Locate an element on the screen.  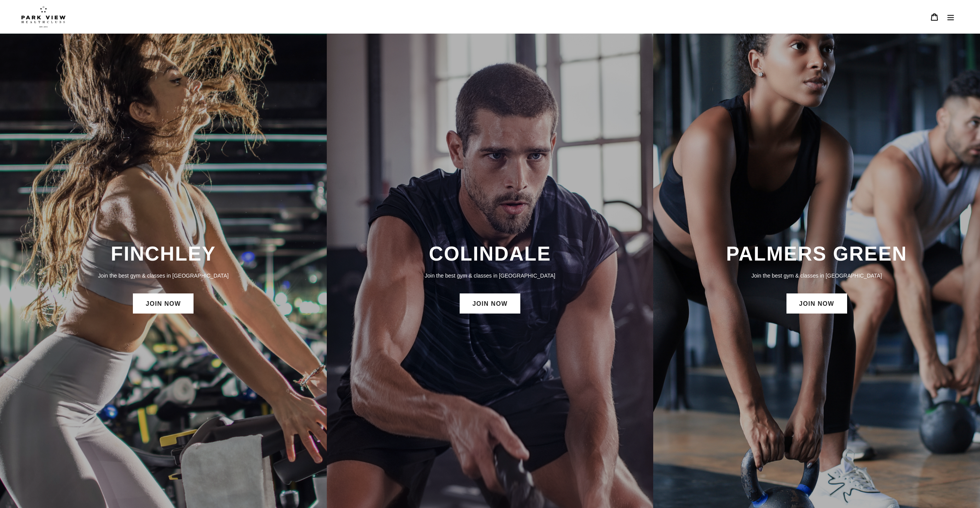
button: Menu is located at coordinates (950, 17).